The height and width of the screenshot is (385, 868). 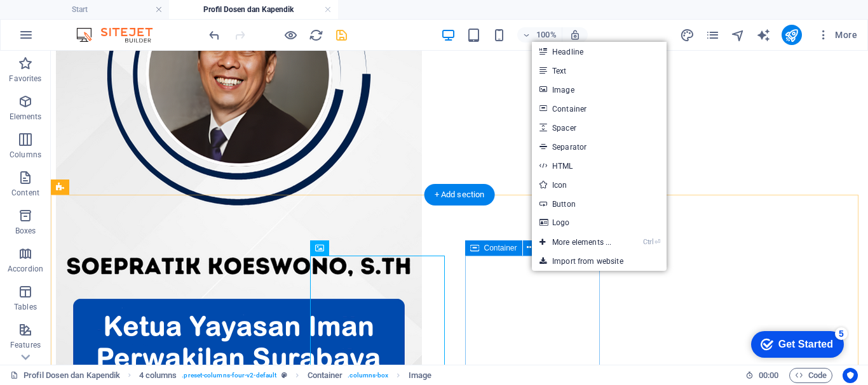 I want to click on p: Accordion, so click(x=25, y=269).